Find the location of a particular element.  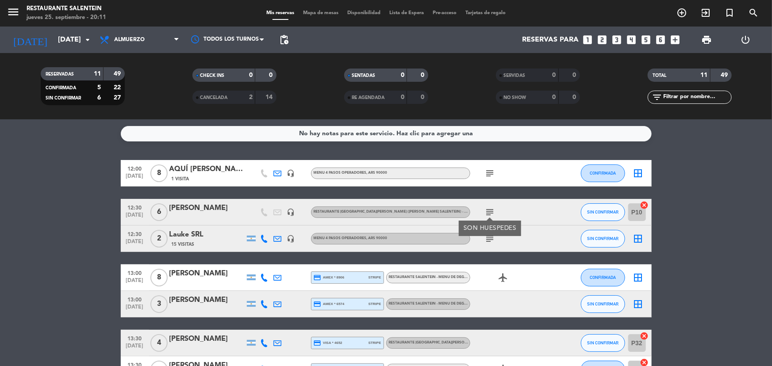

i: looks_two is located at coordinates (602, 40).